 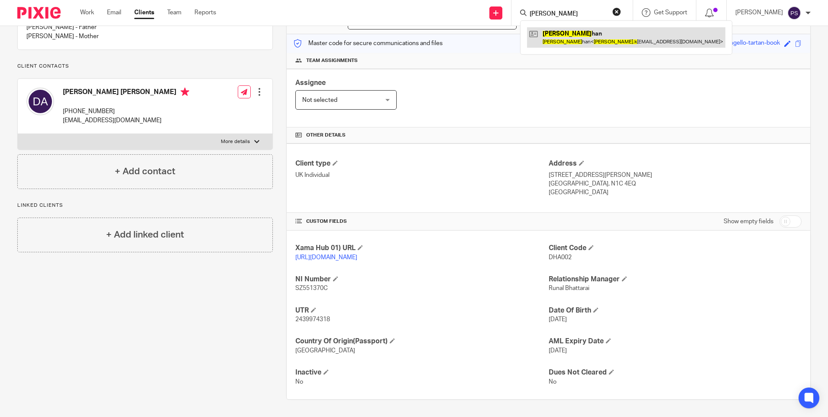 I want to click on span: Runal Bhattarai, so click(x=569, y=288).